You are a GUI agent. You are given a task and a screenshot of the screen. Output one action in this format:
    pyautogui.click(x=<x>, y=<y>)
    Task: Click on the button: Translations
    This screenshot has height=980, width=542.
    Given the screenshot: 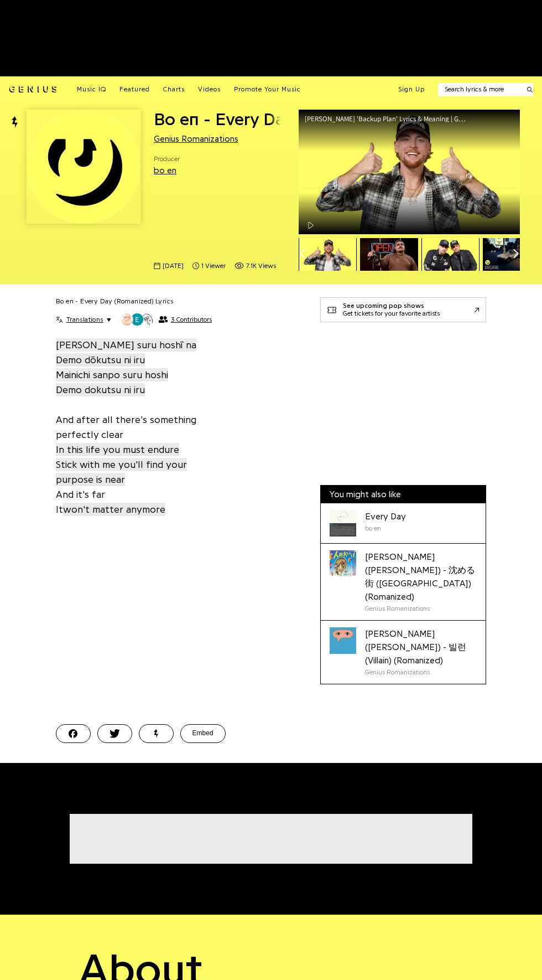 What is the action you would take?
    pyautogui.click(x=83, y=320)
    